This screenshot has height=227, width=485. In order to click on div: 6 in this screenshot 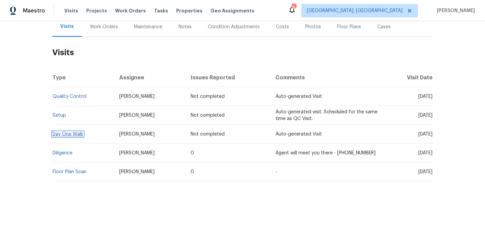, I will do `click(293, 7)`.